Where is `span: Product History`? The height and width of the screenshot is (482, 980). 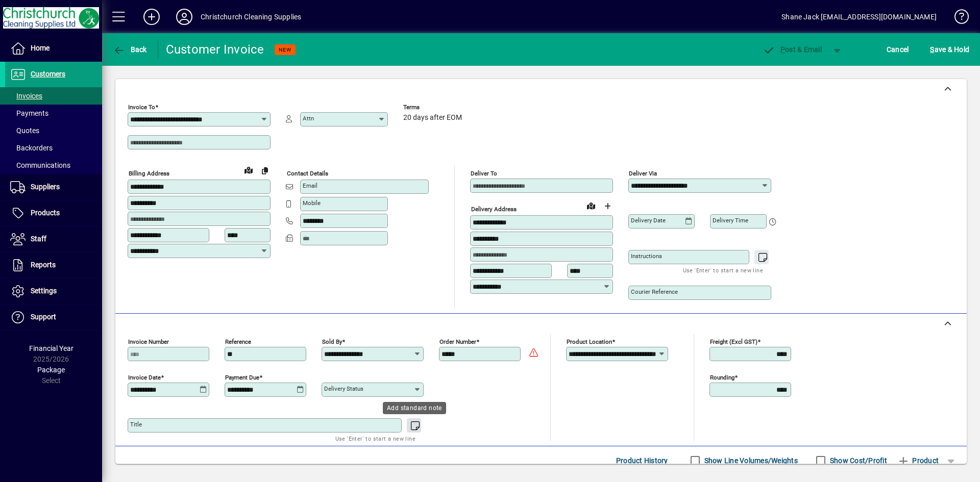
span: Product History is located at coordinates (642, 461).